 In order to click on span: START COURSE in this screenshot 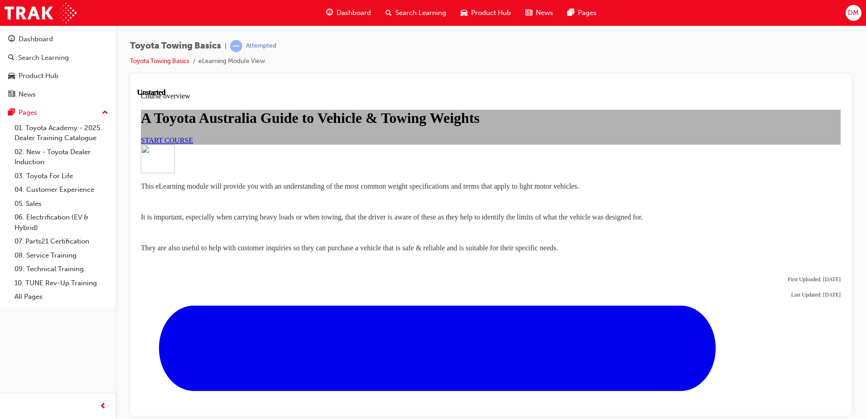, I will do `click(29, 52)`.